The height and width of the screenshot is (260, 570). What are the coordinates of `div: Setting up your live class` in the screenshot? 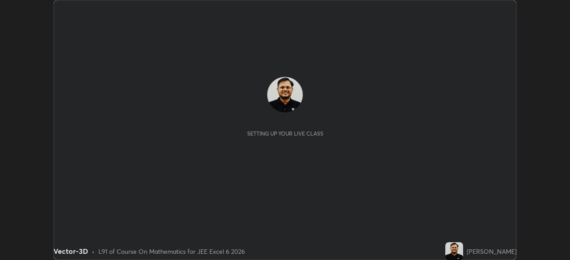 It's located at (285, 134).